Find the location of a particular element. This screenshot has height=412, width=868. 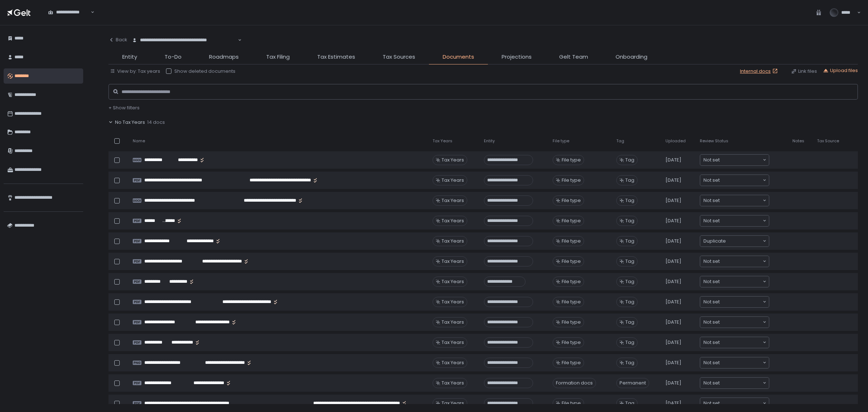

span: To-Do is located at coordinates (173, 57).